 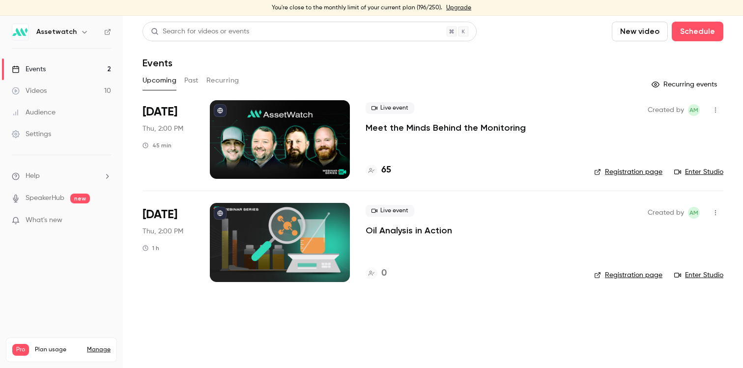 What do you see at coordinates (685, 85) in the screenshot?
I see `button: Recurring events` at bounding box center [685, 85].